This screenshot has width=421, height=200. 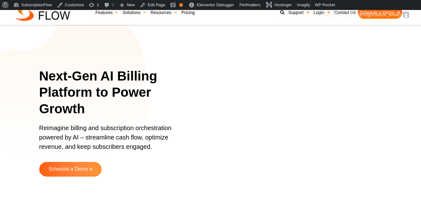 I want to click on a: Schedule a Demo, so click(x=70, y=169).